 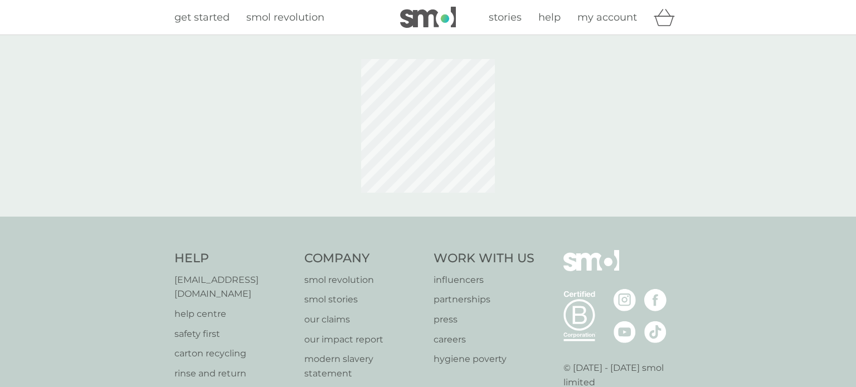 I want to click on span: stories, so click(x=505, y=17).